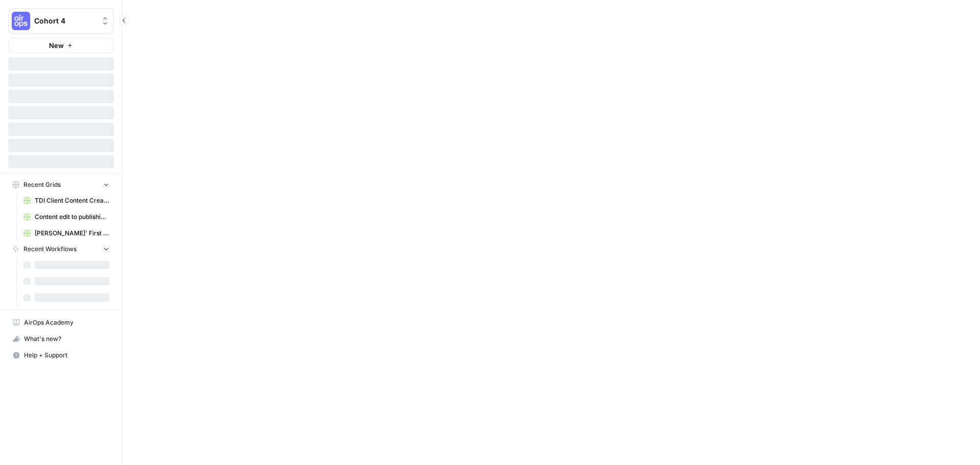  I want to click on span: AirOps Academy, so click(66, 322).